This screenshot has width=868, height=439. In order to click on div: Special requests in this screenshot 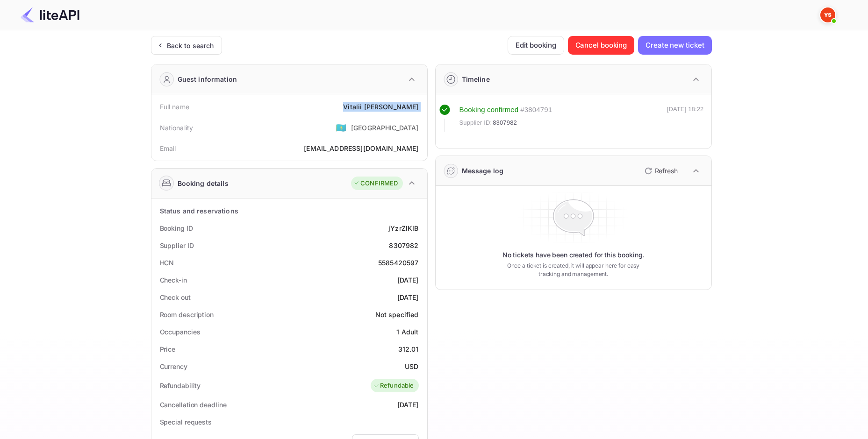, I will do `click(185, 422)`.